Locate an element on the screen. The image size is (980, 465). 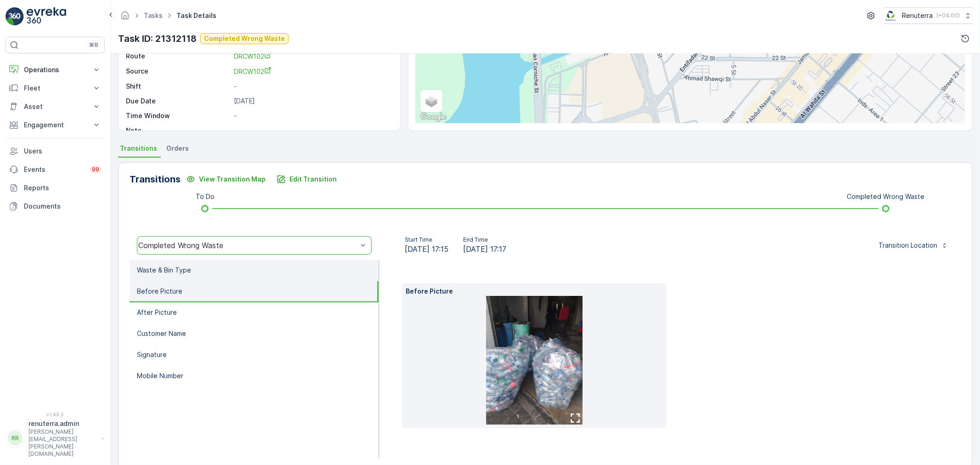
p: Waste & Bin Type is located at coordinates (164, 270).